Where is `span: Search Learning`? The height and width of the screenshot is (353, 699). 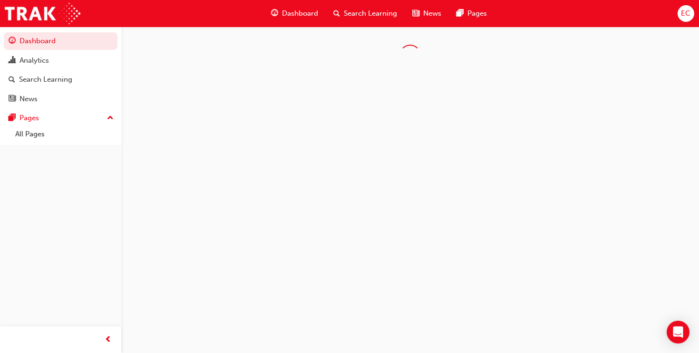 span: Search Learning is located at coordinates (370, 13).